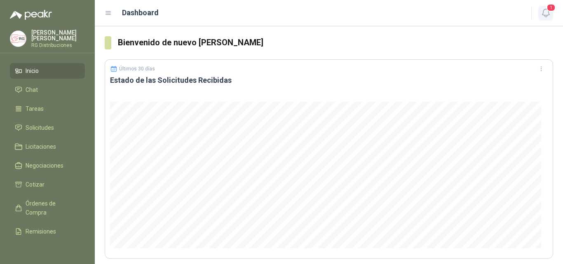 Image resolution: width=563 pixels, height=264 pixels. I want to click on span: Negociaciones, so click(45, 166).